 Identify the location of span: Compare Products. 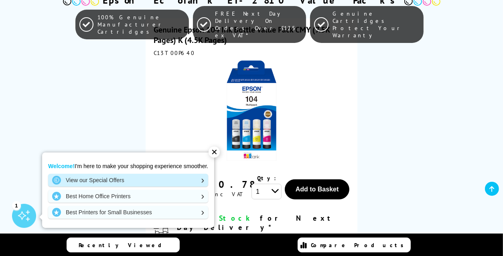
(359, 245).